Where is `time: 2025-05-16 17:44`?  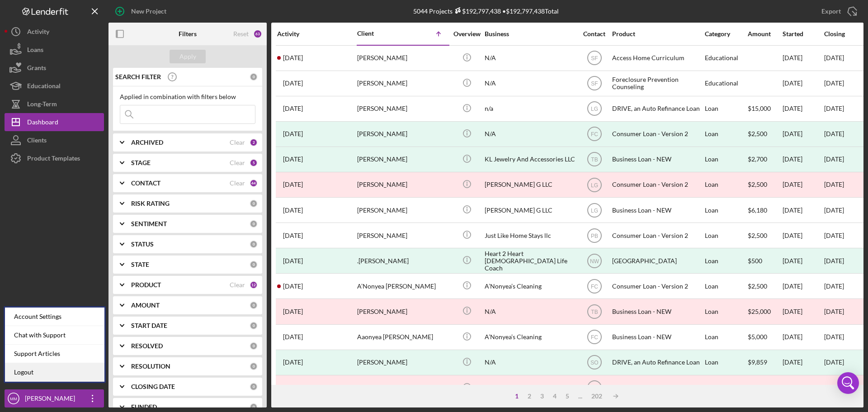
time: 2025-05-16 17:44 is located at coordinates (293, 236).